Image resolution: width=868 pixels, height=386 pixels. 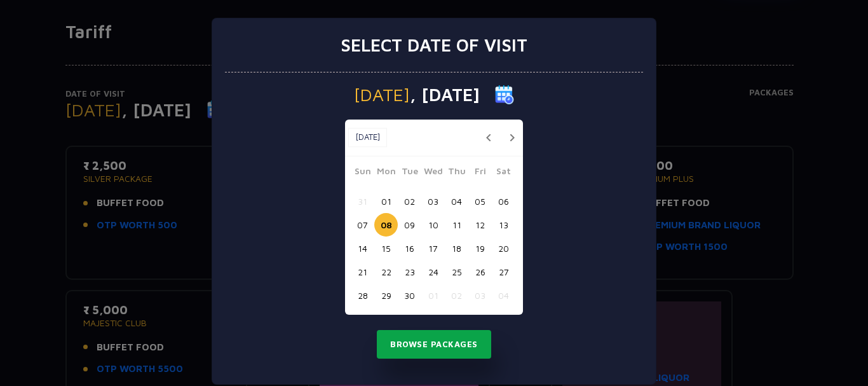 What do you see at coordinates (434, 45) in the screenshot?
I see `h3: Select date of visit` at bounding box center [434, 45].